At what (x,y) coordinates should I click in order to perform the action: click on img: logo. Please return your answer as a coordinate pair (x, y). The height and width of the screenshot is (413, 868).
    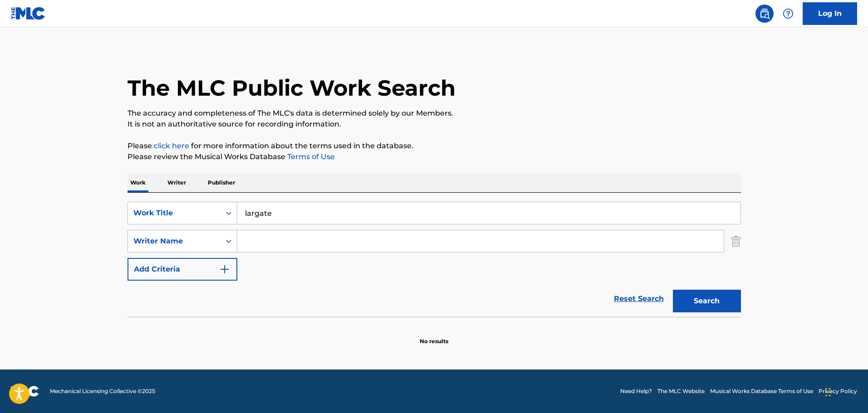
    Looking at the image, I should click on (25, 391).